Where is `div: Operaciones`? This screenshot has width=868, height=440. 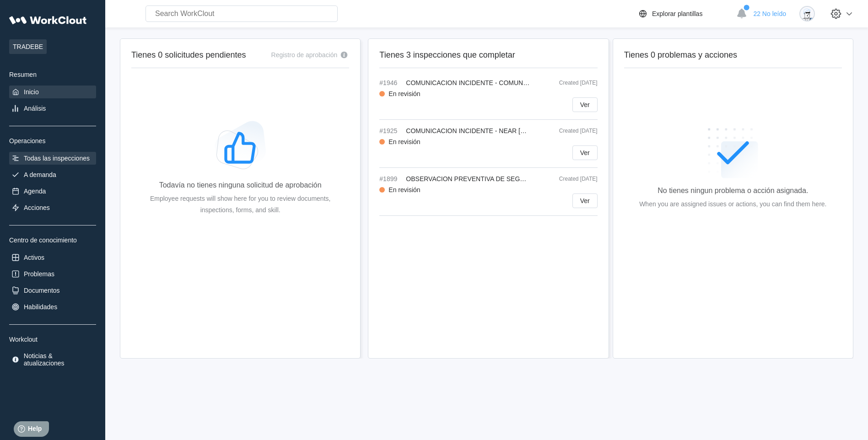 div: Operaciones is located at coordinates (53, 141).